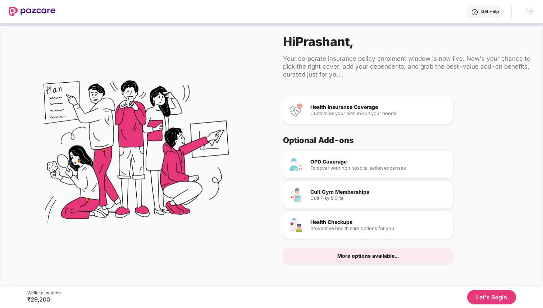  Describe the element at coordinates (296, 165) in the screenshot. I see `img: OPD Coverage` at that location.